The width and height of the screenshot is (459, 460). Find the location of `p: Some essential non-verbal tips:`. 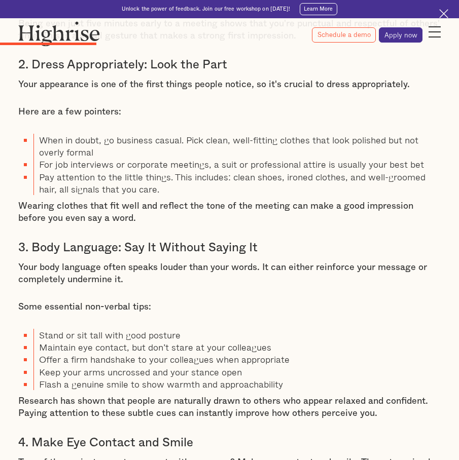

p: Some essential non-verbal tips: is located at coordinates (229, 307).